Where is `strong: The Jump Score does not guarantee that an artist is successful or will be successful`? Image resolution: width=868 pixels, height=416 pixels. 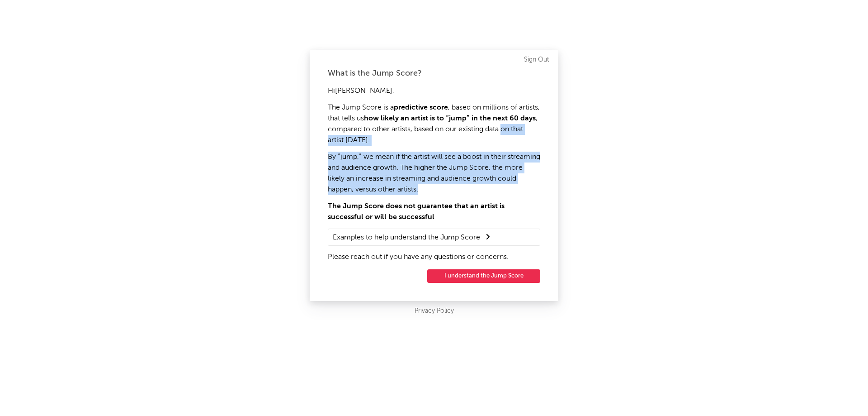
strong: The Jump Score does not guarantee that an artist is successful or will be successful is located at coordinates (416, 212).